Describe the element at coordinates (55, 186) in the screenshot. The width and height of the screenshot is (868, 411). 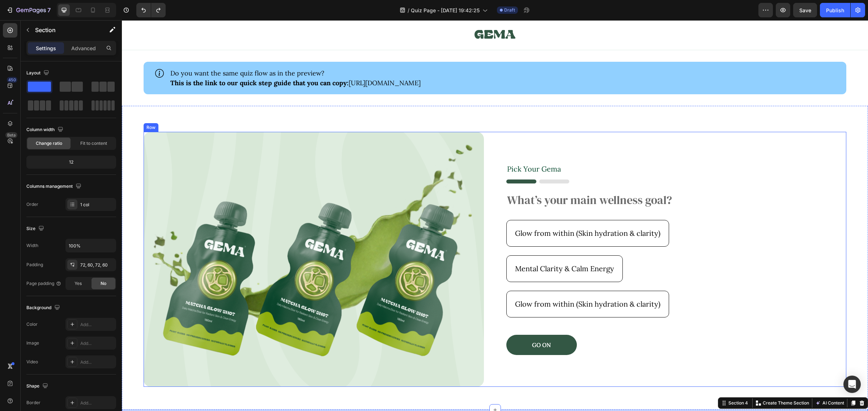
I see `div: Columns management` at that location.